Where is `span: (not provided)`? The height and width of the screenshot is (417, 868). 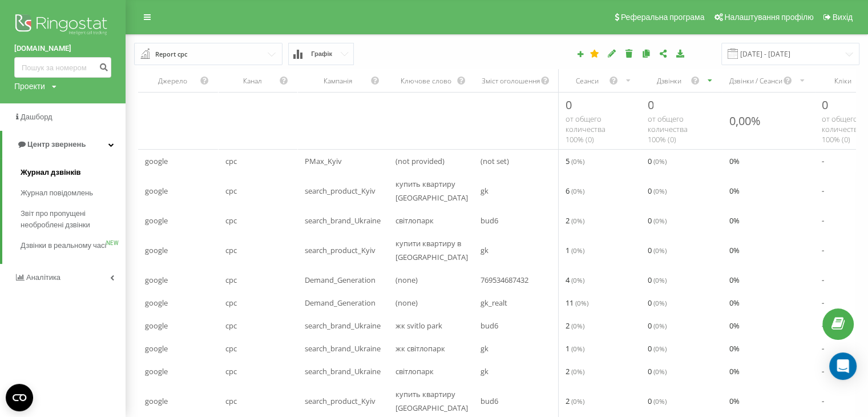 span: (not provided) is located at coordinates (420, 161).